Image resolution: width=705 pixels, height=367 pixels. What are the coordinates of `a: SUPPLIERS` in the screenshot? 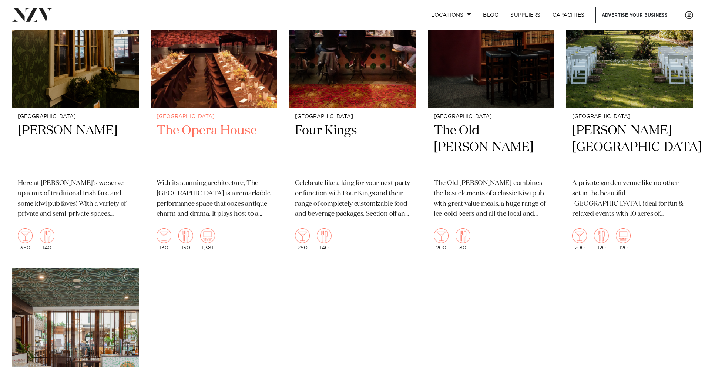 It's located at (525, 15).